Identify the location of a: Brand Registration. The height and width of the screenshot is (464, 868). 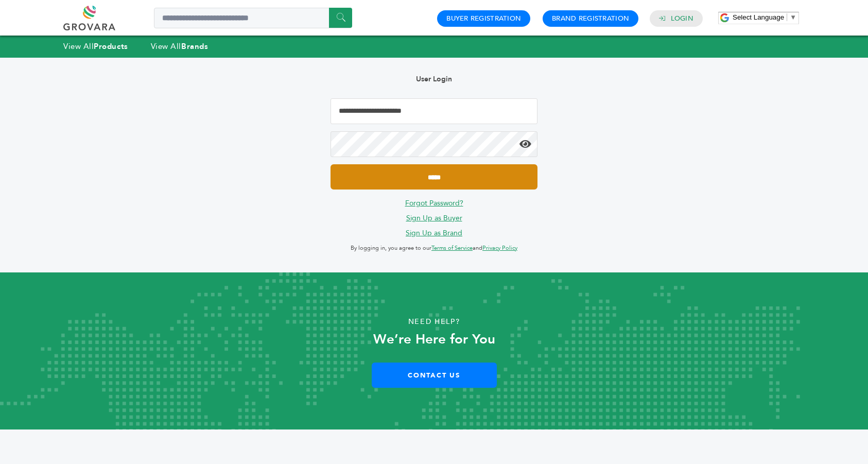
(591, 19).